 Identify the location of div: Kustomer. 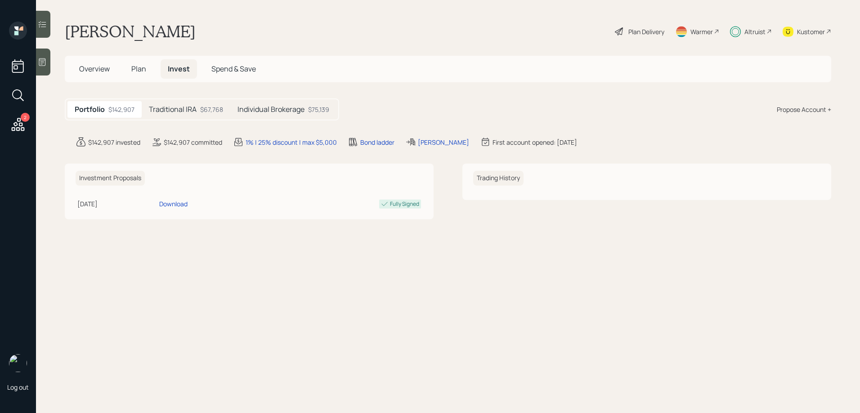
(811, 31).